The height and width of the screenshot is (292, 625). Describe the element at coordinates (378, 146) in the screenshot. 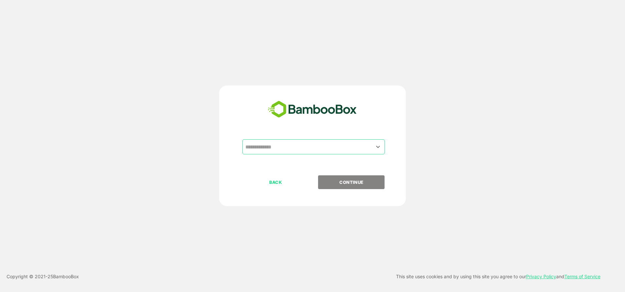

I see `button: Open` at that location.